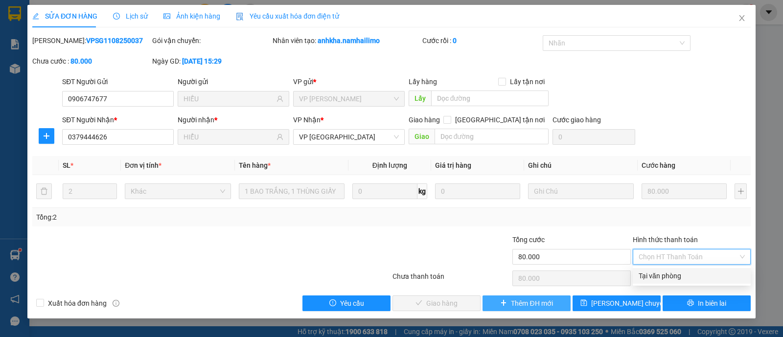 The image size is (783, 337). Describe the element at coordinates (287, 16) in the screenshot. I see `span: Yêu cầu xuất hóa đơn điện tử` at that location.